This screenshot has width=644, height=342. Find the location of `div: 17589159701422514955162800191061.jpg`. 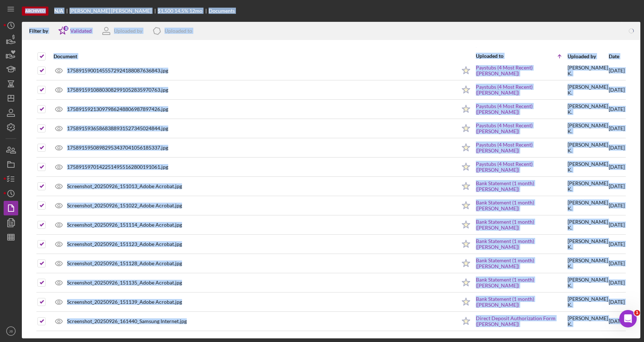

div: 17589159701422514955162800191061.jpg is located at coordinates (118, 167).